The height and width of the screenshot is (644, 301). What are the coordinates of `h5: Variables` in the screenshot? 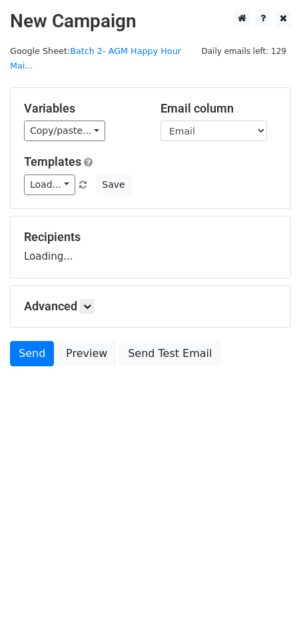 It's located at (82, 108).